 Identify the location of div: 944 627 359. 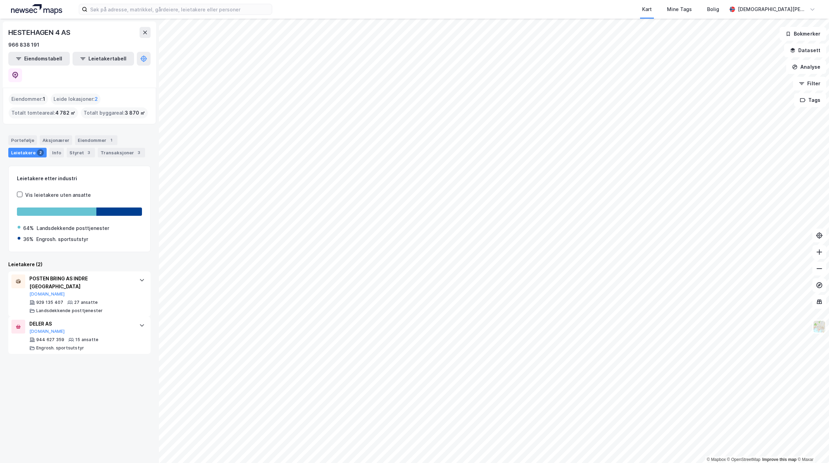
(50, 340).